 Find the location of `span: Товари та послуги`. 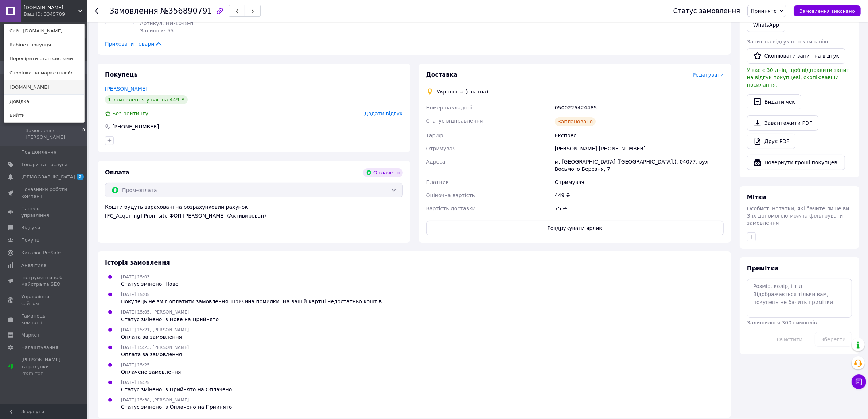

span: Товари та послуги is located at coordinates (44, 165).